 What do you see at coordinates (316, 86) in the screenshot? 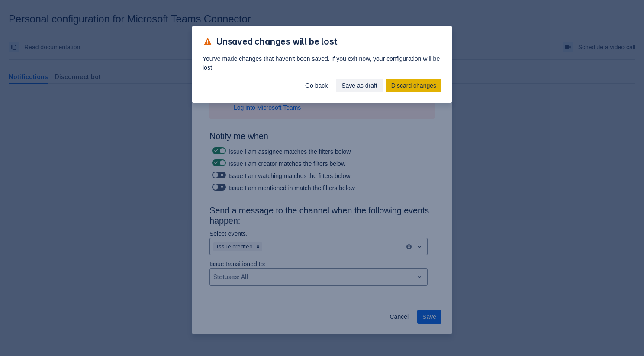
I see `span: Go back` at bounding box center [316, 86].